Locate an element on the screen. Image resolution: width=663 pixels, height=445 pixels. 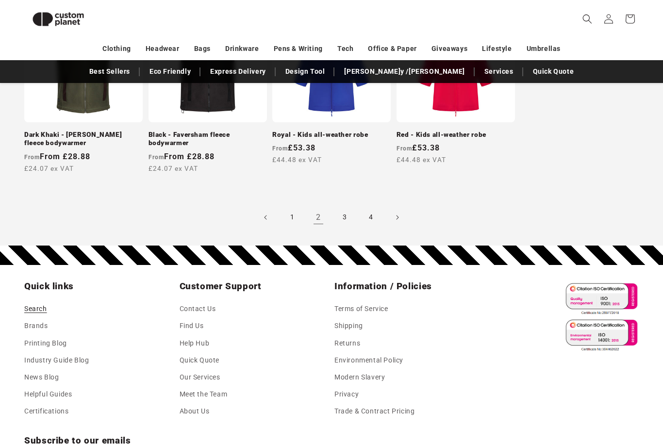
a: Page 4 is located at coordinates (371, 218).